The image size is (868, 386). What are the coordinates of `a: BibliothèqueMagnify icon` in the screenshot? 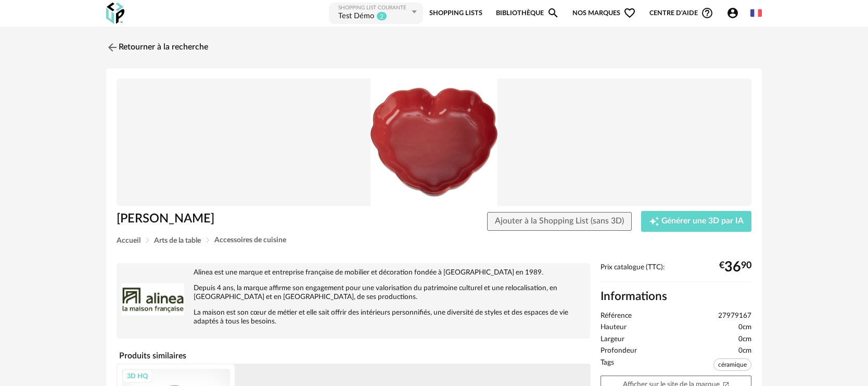 It's located at (528, 13).